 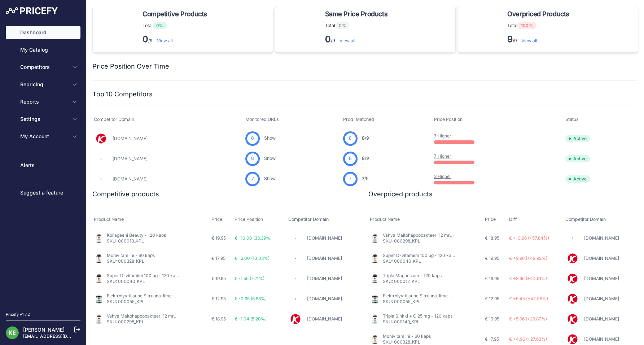 I want to click on p: SKU: 000012_KPL, so click(x=412, y=281).